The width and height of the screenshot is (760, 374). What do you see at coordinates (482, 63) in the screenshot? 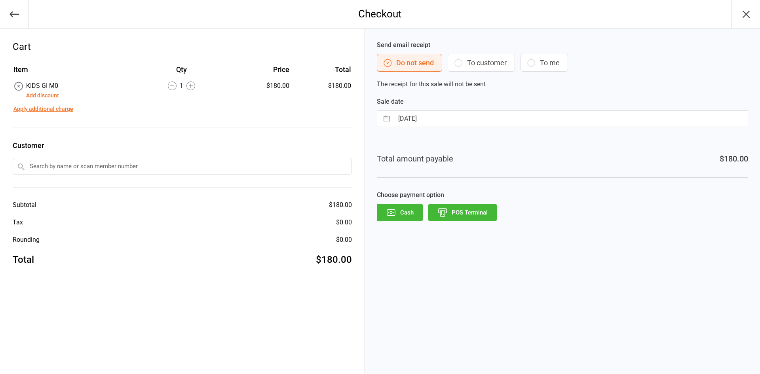
I see `button: To customer` at bounding box center [482, 63].